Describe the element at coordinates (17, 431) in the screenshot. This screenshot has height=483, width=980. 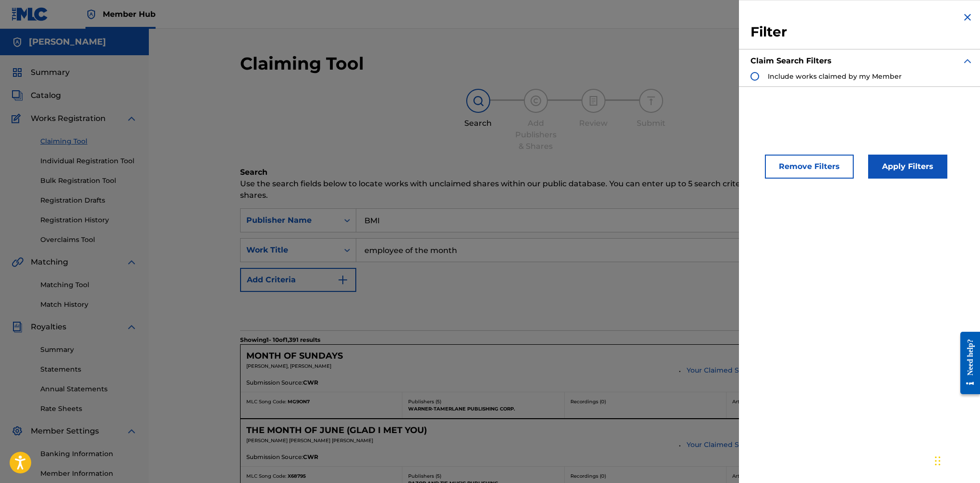
I see `img: Member Settings` at that location.